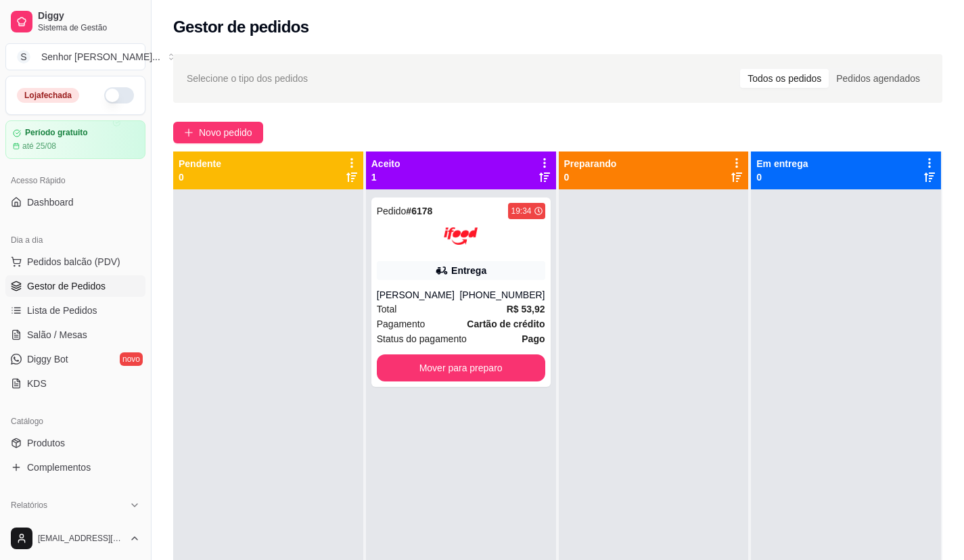 The image size is (964, 560). I want to click on div: 19:34, so click(521, 211).